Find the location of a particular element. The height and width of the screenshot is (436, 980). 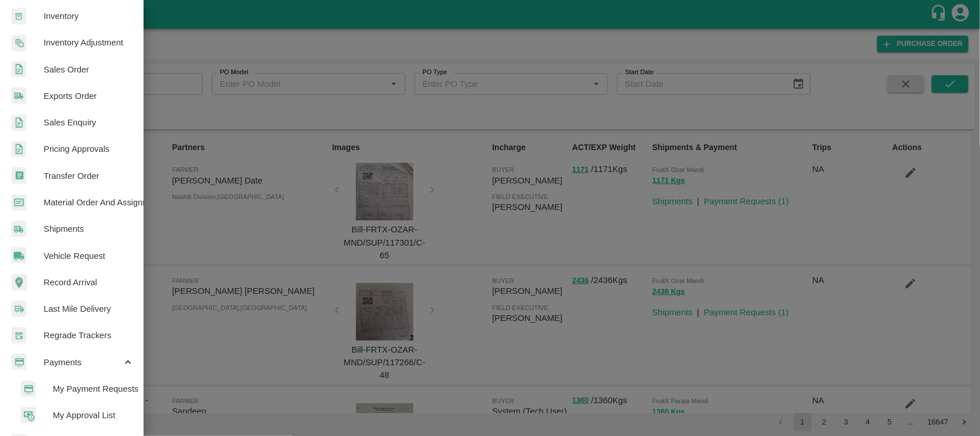

img: whTransfer is located at coordinates (19, 175).